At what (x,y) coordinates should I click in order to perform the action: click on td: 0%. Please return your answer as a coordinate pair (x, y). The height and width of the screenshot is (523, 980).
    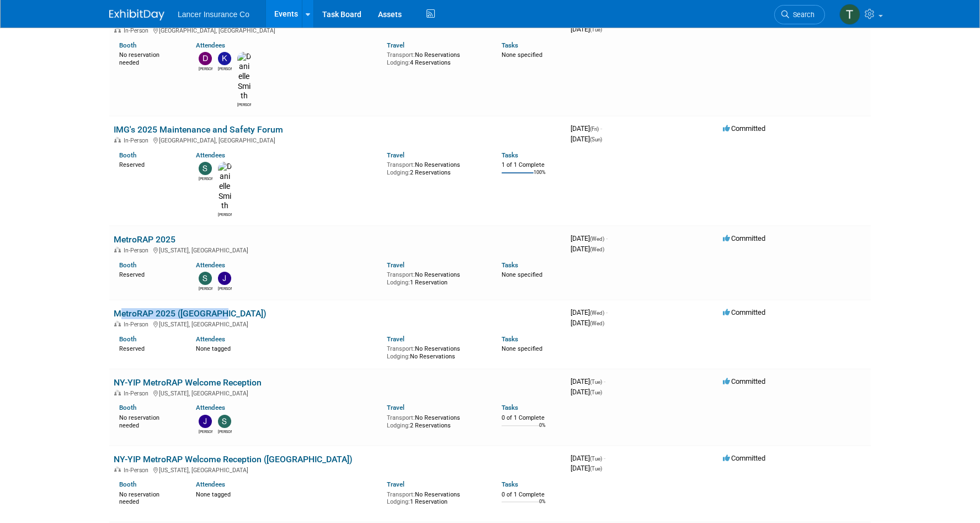
    Looking at the image, I should click on (542, 506).